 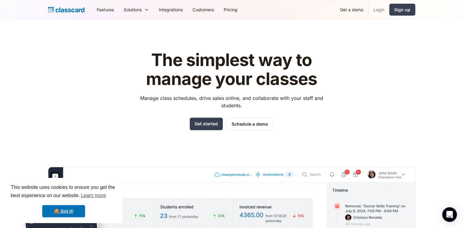 I want to click on div: cookieconsent, so click(x=64, y=201).